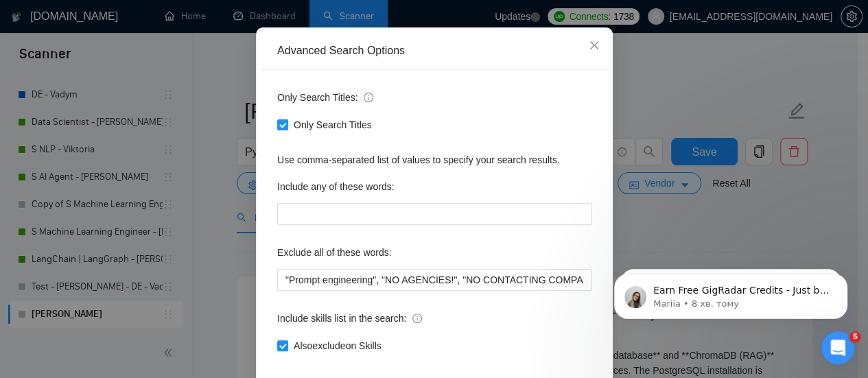 The height and width of the screenshot is (378, 868). What do you see at coordinates (595, 46) in the screenshot?
I see `button: Close` at bounding box center [595, 46].